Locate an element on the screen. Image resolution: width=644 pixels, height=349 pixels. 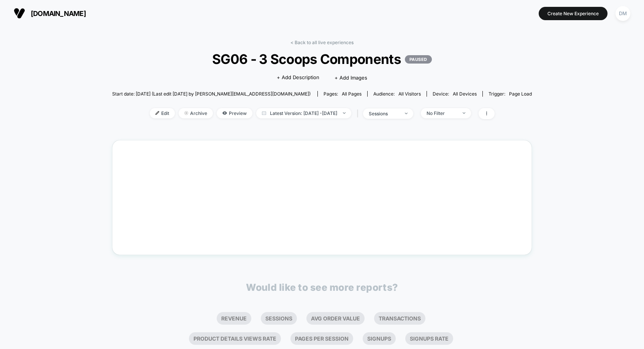
img: Visually logo is located at coordinates (20, 13).